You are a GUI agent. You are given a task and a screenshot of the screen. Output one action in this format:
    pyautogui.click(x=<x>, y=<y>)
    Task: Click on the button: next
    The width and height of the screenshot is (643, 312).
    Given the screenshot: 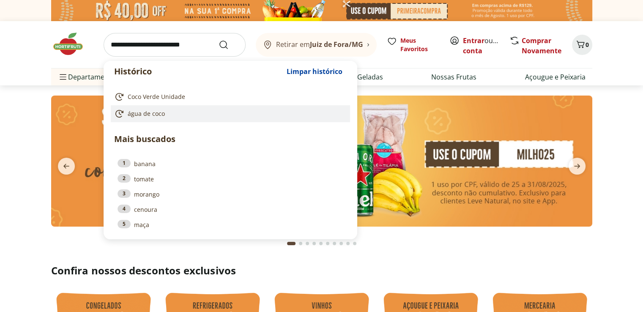 What is the action you would take?
    pyautogui.click(x=577, y=166)
    